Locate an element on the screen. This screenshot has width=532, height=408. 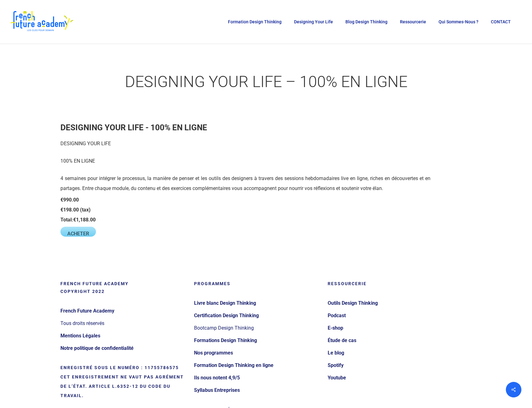
a: French Future Academy is located at coordinates (123, 311).